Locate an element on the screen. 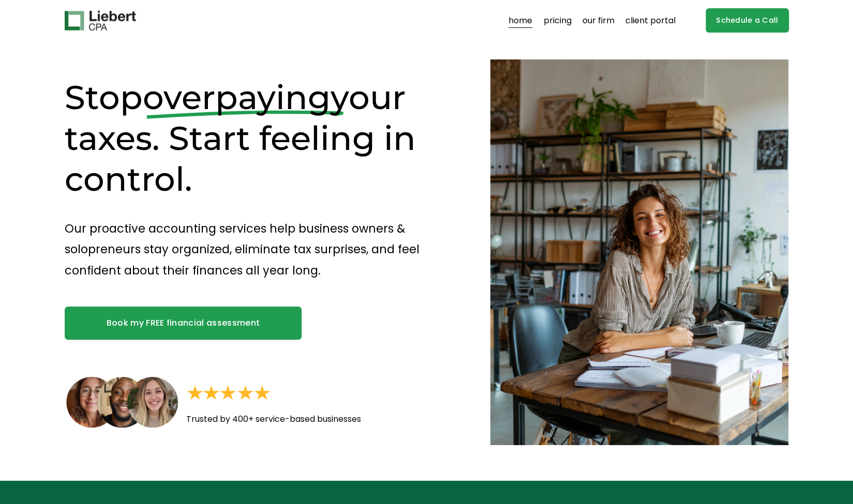 This screenshot has height=504, width=853. a: Book my FREE financial assessment is located at coordinates (183, 323).